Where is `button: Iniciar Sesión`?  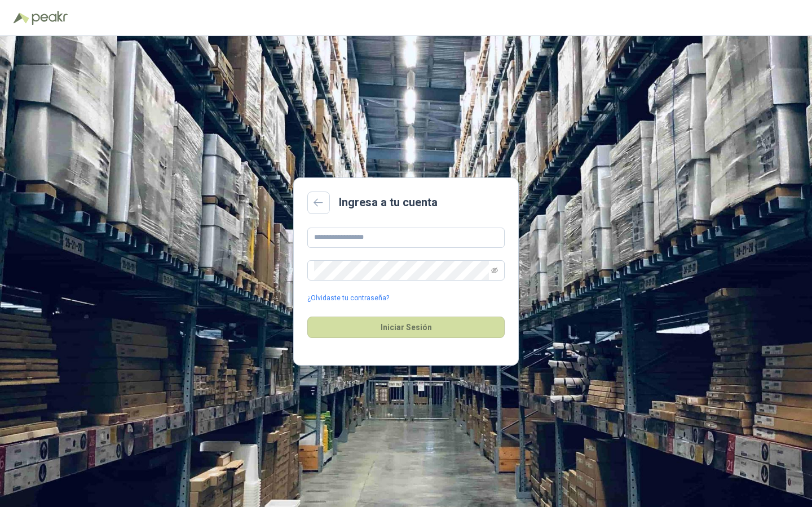
button: Iniciar Sesión is located at coordinates (406, 328).